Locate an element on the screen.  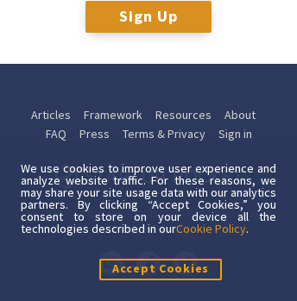
a: About is located at coordinates (240, 115).